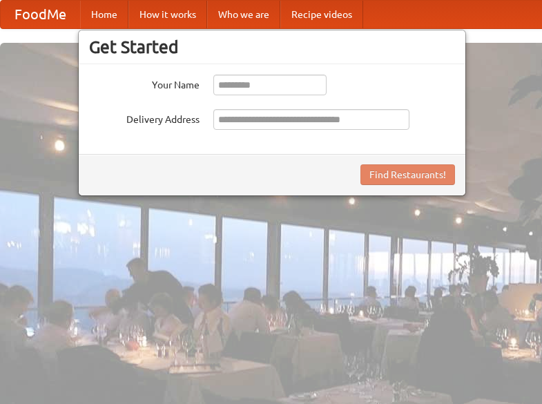 This screenshot has width=542, height=404. What do you see at coordinates (40, 15) in the screenshot?
I see `a: FoodMe` at bounding box center [40, 15].